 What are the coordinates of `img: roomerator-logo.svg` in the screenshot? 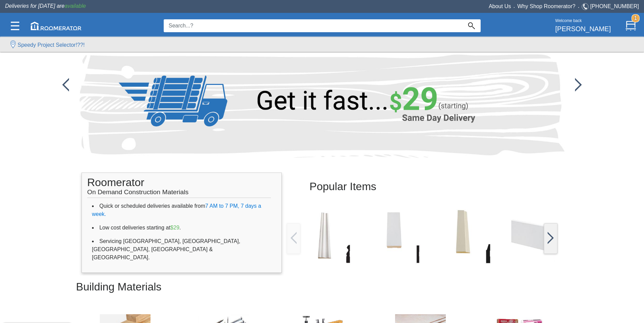 It's located at (56, 26).